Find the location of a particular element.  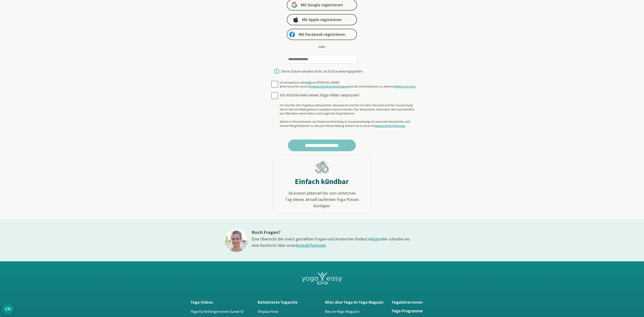

span: Mit Google registrieren is located at coordinates (322, 5).